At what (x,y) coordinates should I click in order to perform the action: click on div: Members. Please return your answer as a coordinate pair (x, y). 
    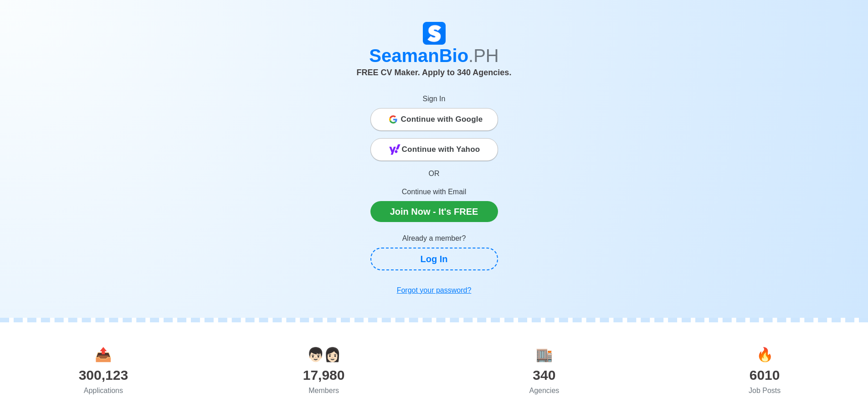
    Looking at the image, I should click on (324, 391).